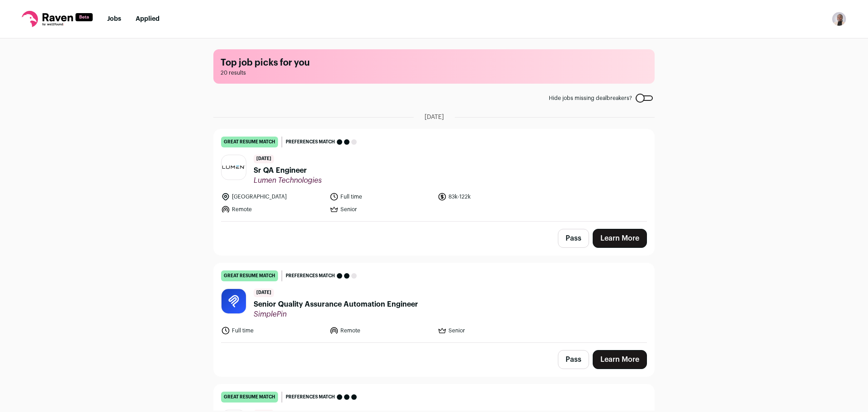  What do you see at coordinates (434, 62) in the screenshot?
I see `h1: Top job picks for you` at bounding box center [434, 62].